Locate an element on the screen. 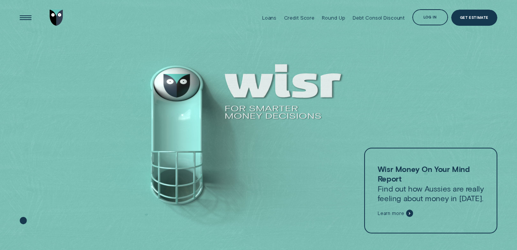  a: Get Estimate is located at coordinates (474, 18).